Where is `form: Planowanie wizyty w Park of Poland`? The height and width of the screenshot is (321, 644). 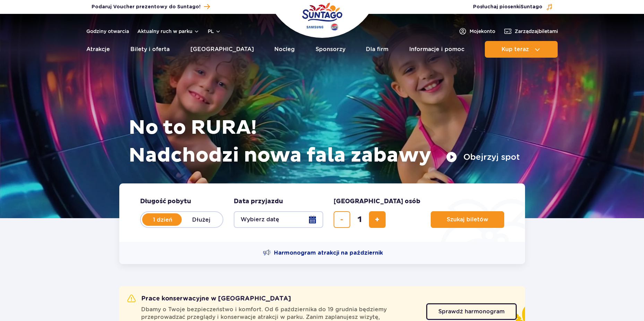 form: Planowanie wizyty w Park of Poland is located at coordinates (322, 212).